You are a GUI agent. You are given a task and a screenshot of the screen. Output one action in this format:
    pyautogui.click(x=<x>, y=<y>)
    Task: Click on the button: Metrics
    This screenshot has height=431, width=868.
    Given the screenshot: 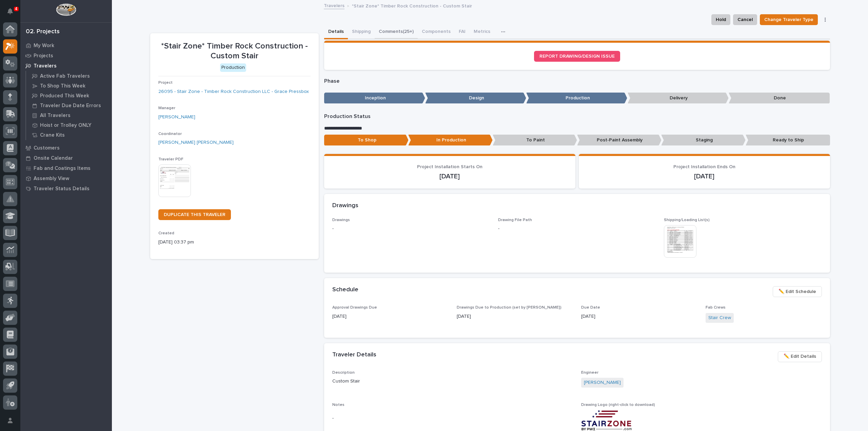 What is the action you would take?
    pyautogui.click(x=481, y=32)
    